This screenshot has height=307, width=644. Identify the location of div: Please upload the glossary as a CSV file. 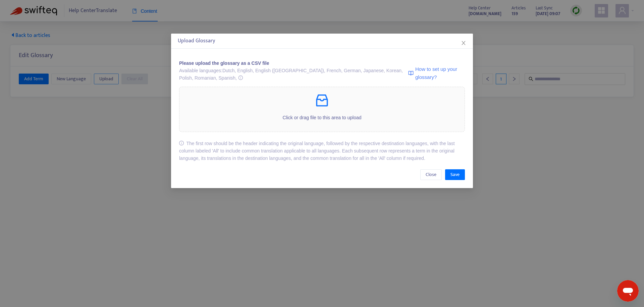
(293, 63).